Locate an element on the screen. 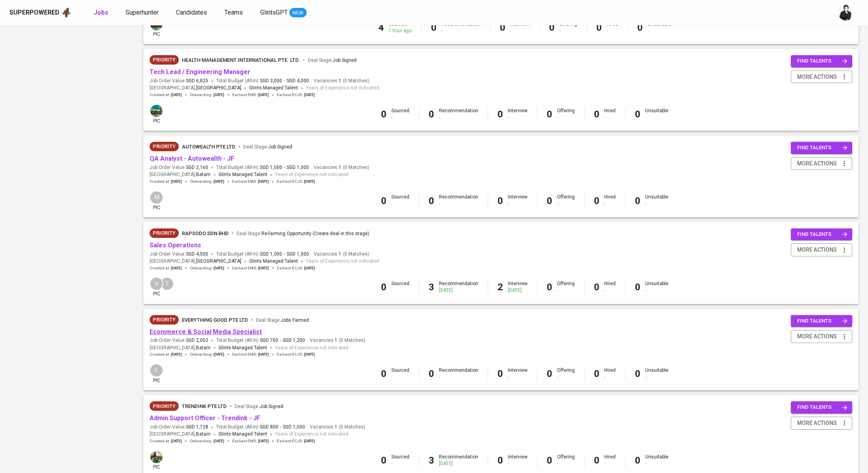  img: app logo is located at coordinates (66, 13).